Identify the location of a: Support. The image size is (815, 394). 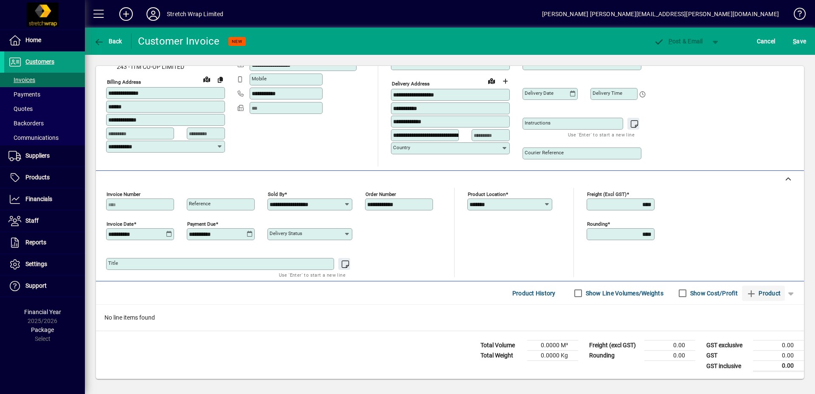
(45, 286).